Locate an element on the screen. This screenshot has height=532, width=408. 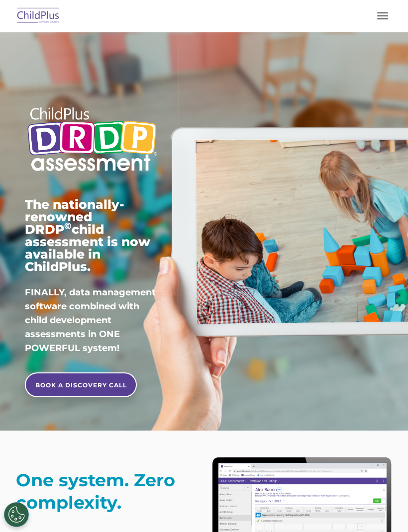
span: The nationally-renowned DRDP child assessment is now available in ChildPlus. is located at coordinates (88, 235).